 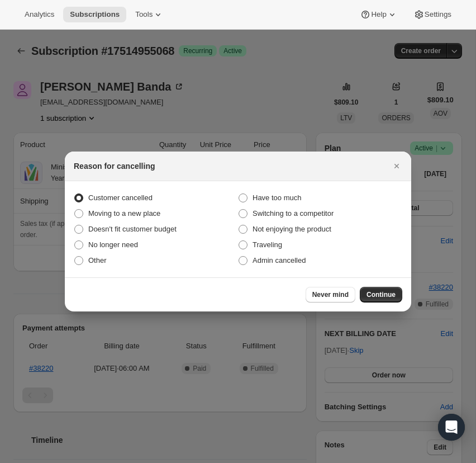 I want to click on span: Switching to a competitor, so click(x=293, y=213).